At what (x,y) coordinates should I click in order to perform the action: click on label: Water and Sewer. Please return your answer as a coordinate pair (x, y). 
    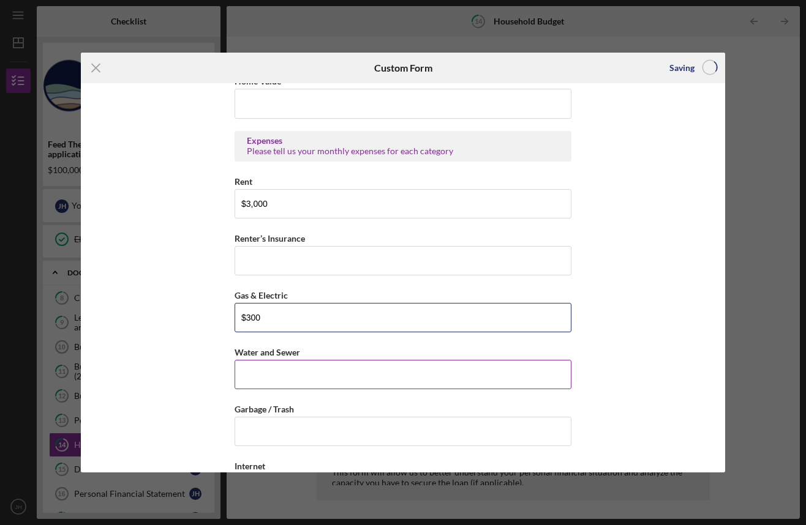
    Looking at the image, I should click on (267, 352).